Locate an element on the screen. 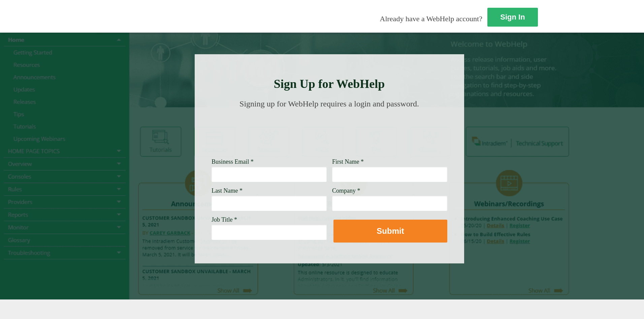  a: Sign In is located at coordinates (512, 17).